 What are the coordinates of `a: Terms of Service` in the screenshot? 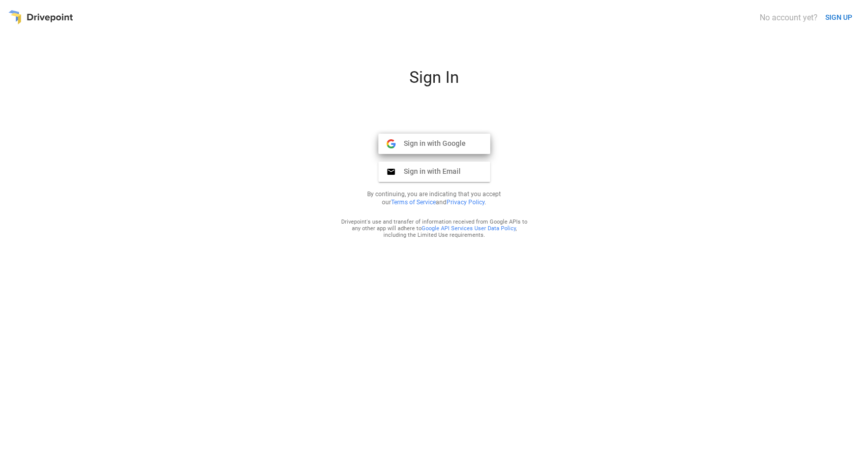 It's located at (413, 202).